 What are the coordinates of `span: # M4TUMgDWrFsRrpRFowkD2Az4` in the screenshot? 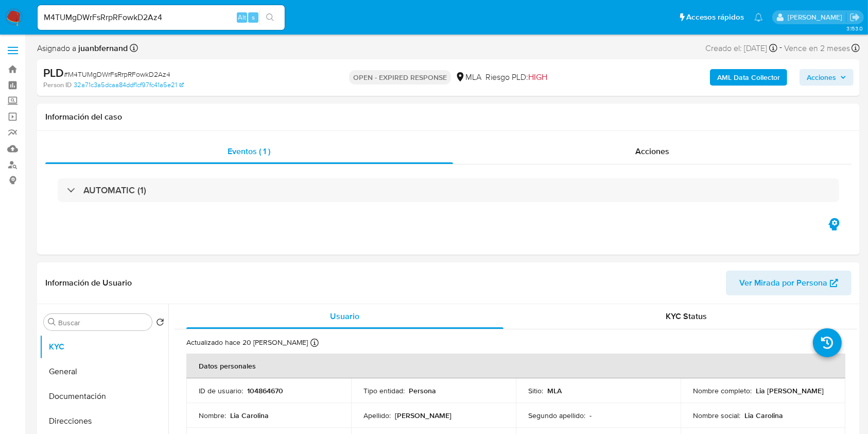 It's located at (117, 75).